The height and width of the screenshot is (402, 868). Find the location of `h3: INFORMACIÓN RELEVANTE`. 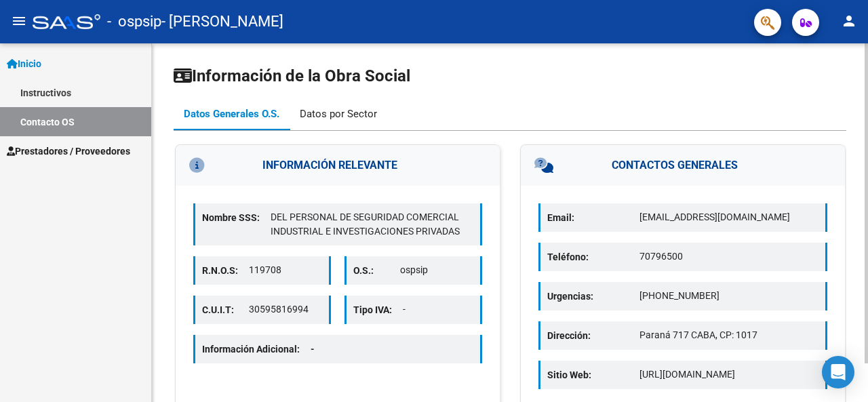

h3: INFORMACIÓN RELEVANTE is located at coordinates (338, 165).